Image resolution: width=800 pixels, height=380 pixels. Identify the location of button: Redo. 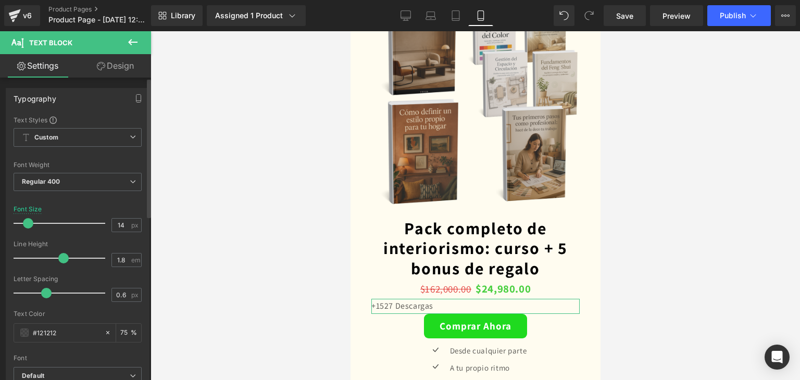
(589, 16).